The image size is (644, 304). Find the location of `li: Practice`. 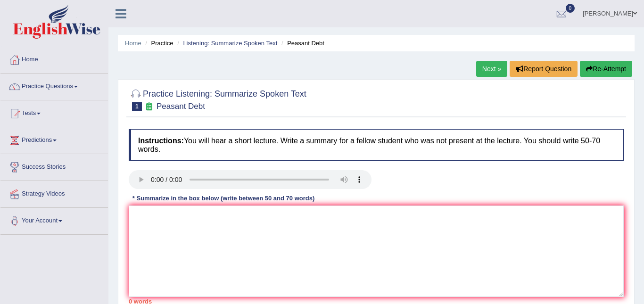

li: Practice is located at coordinates (158, 43).